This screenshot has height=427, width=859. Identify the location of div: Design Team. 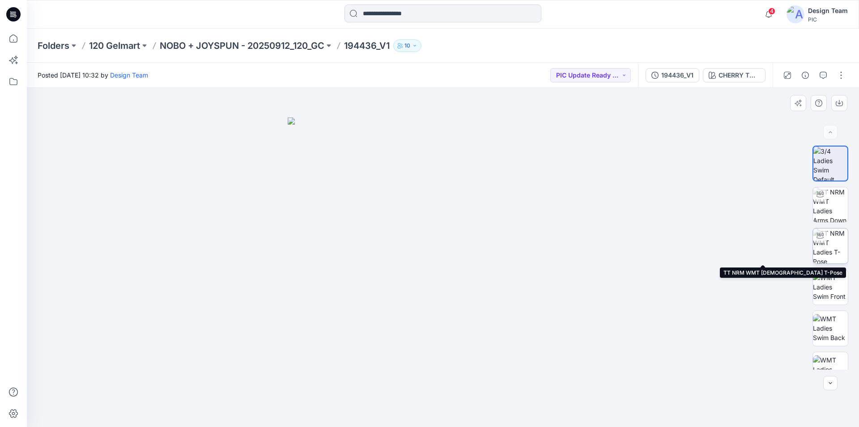
(828, 11).